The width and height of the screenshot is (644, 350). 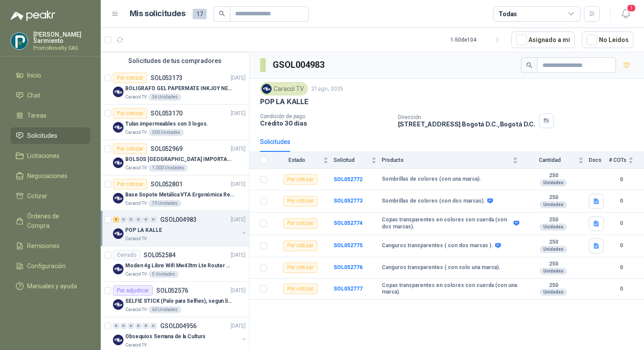 I want to click on span: Órdenes de Compra, so click(x=55, y=221).